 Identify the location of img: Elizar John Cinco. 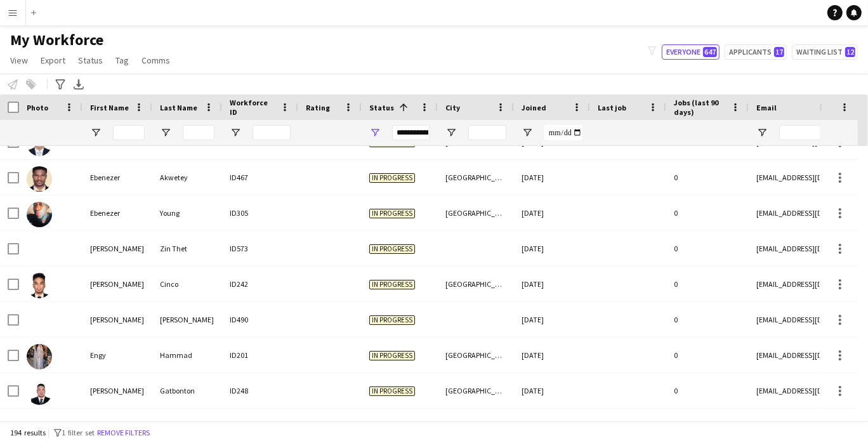
(39, 286).